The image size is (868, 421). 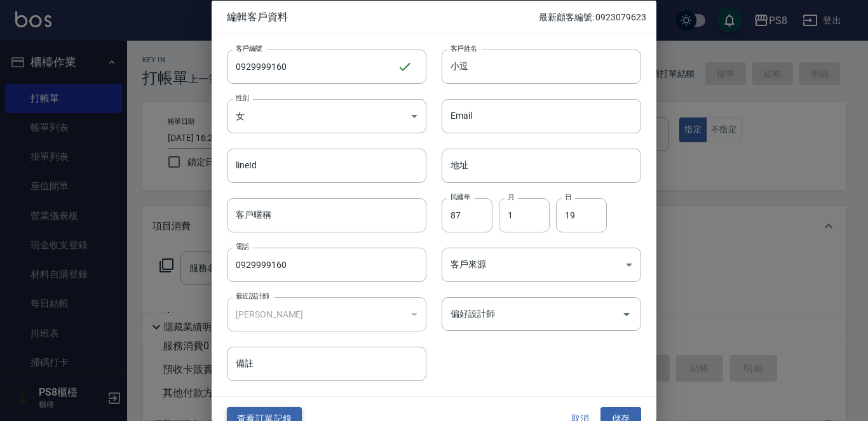 I want to click on label: 電話, so click(x=242, y=247).